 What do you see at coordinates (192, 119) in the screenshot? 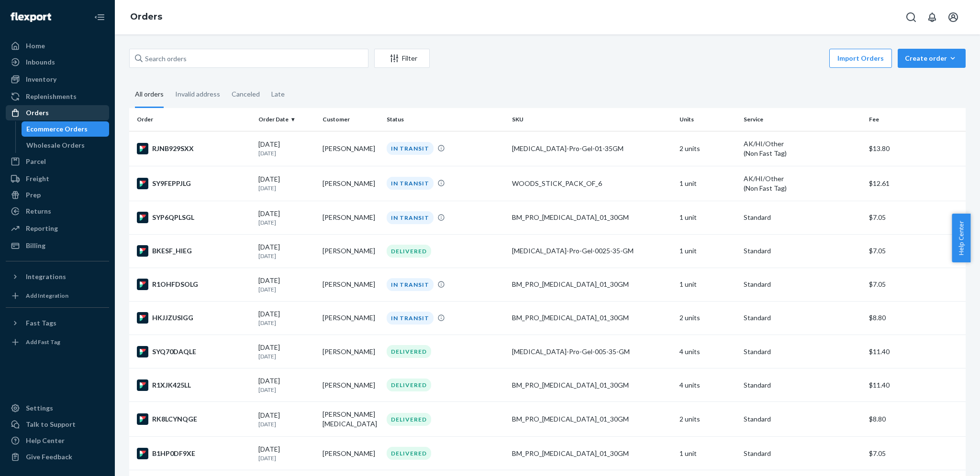
I see `th: Order` at bounding box center [192, 119].